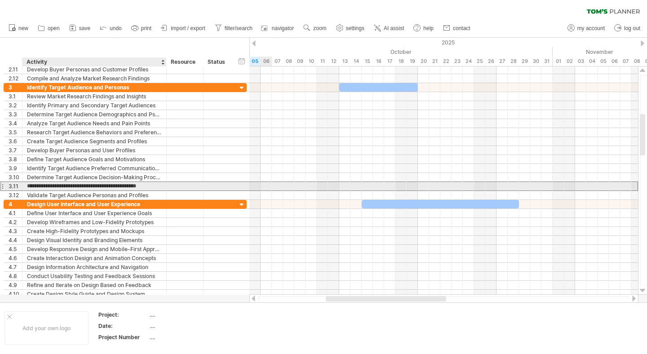  What do you see at coordinates (322, 61) in the screenshot?
I see `div: Saturday, 11 October 2025` at bounding box center [322, 61].